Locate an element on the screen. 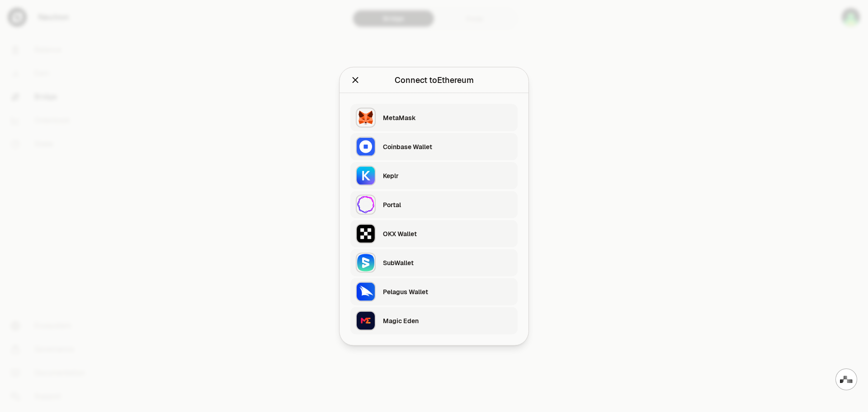  button: Pelagus WalletPelagus Wallet is located at coordinates (434, 291).